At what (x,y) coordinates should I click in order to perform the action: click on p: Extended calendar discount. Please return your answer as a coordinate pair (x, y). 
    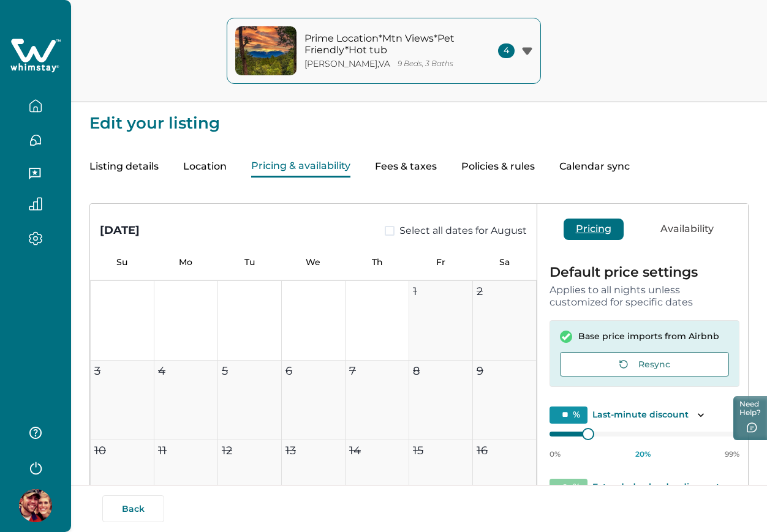
    Looking at the image, I should click on (656, 488).